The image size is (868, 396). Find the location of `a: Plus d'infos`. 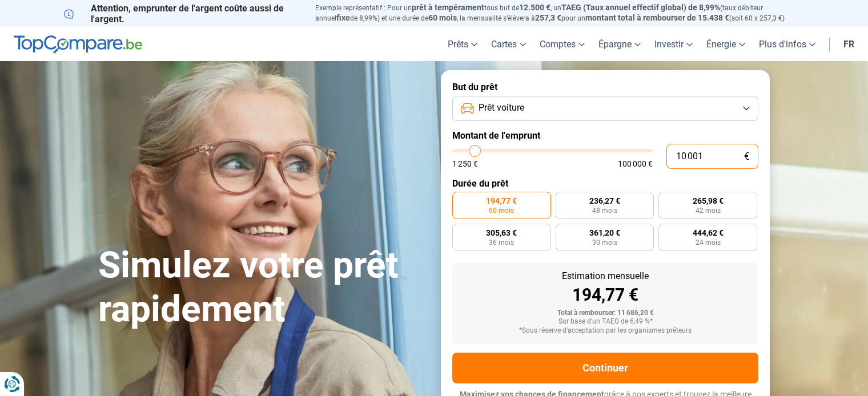

a: Plus d'infos is located at coordinates (787, 44).